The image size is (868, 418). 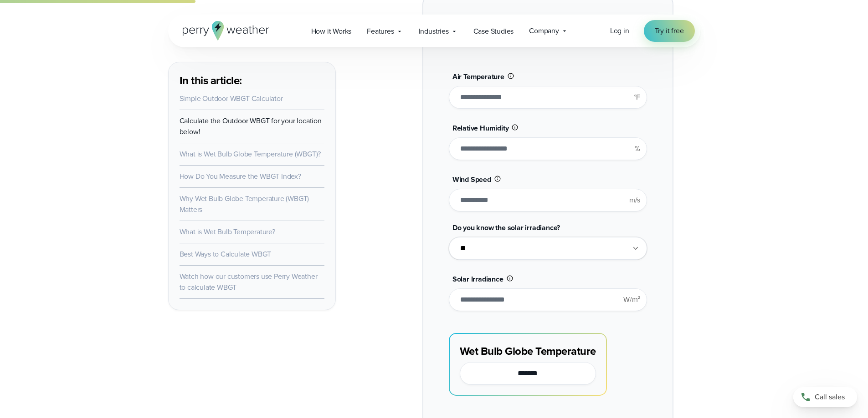 I want to click on a: Watch how our customers use Perry Weather to calculate WBGT, so click(x=248, y=282).